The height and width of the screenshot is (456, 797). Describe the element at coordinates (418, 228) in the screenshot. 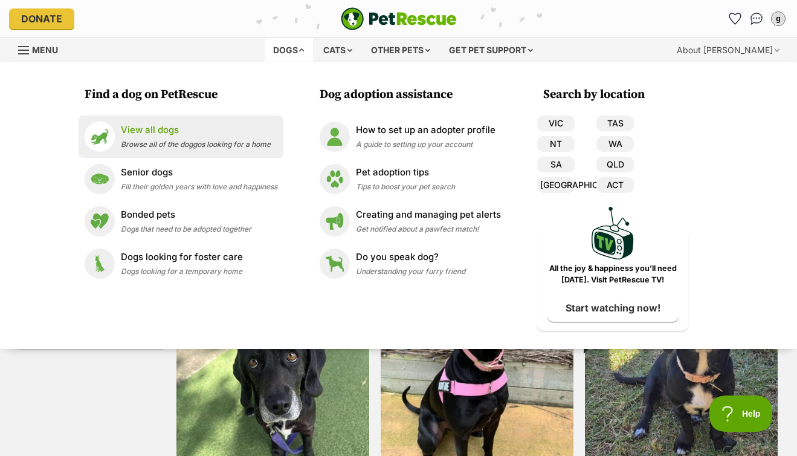

I see `span: Get notified about a pawfect match!` at that location.